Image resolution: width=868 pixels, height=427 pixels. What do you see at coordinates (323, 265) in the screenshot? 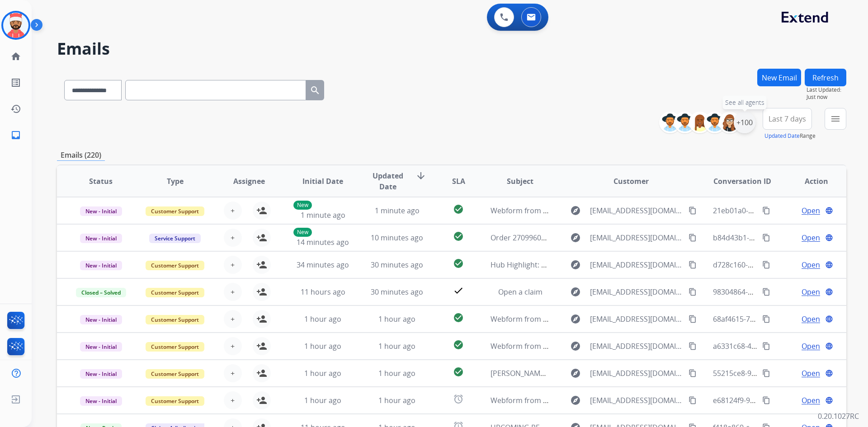
I see `span: 34 minutes ago` at bounding box center [323, 265].